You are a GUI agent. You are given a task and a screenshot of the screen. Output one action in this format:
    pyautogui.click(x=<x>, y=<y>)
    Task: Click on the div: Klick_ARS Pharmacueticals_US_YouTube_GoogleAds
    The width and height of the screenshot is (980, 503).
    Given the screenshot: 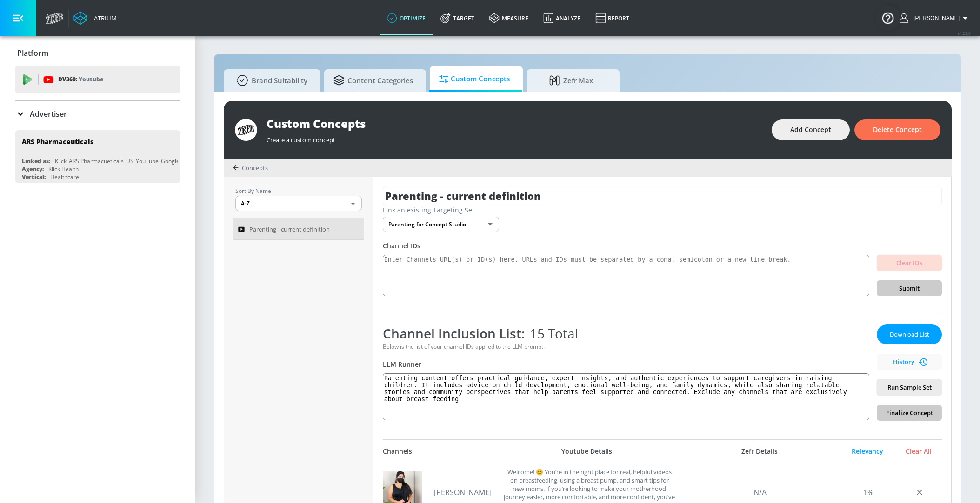 What is the action you would take?
    pyautogui.click(x=122, y=161)
    